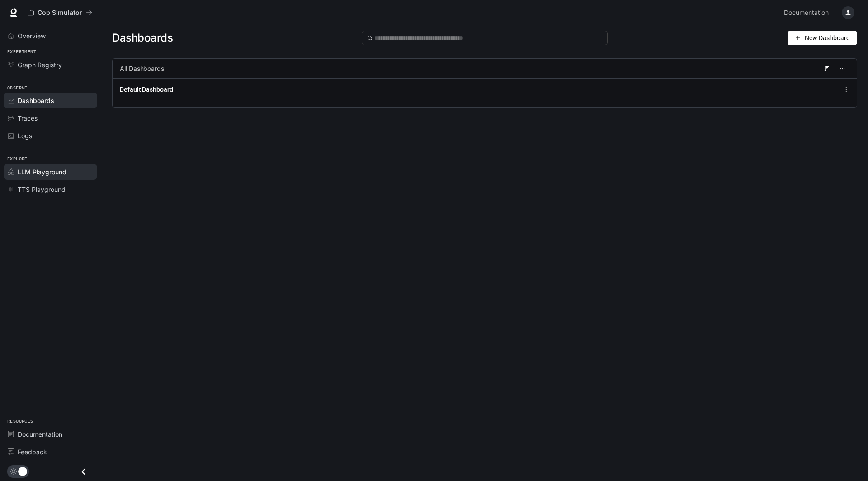 The height and width of the screenshot is (481, 868). I want to click on a: Logs, so click(50, 135).